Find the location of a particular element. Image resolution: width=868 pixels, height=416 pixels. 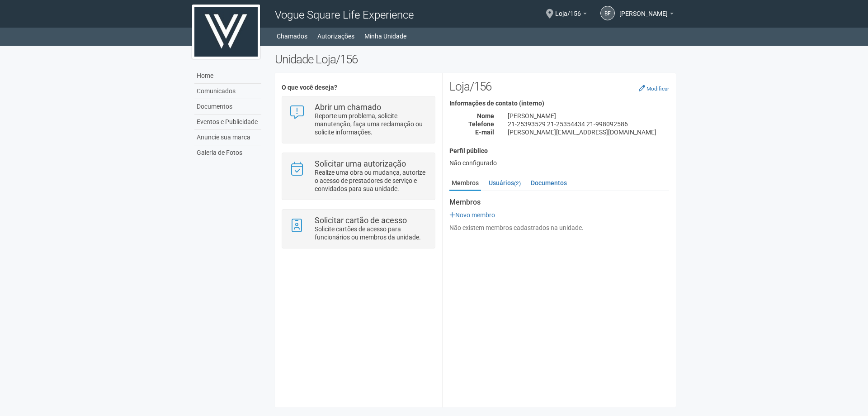

strong: Membros is located at coordinates (559, 202).